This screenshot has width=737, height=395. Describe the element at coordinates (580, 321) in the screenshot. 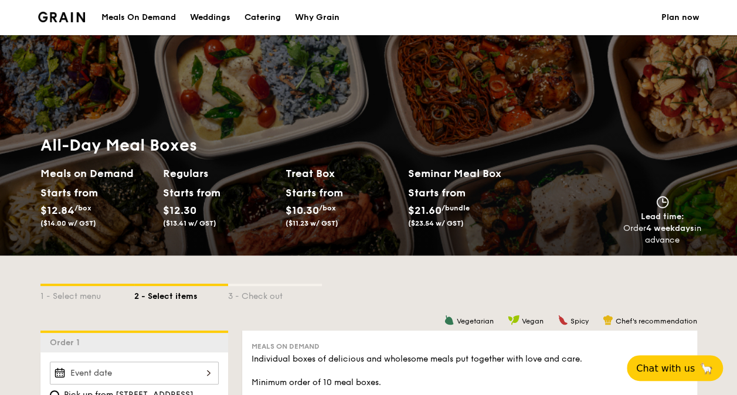

I see `span: Spicy` at that location.